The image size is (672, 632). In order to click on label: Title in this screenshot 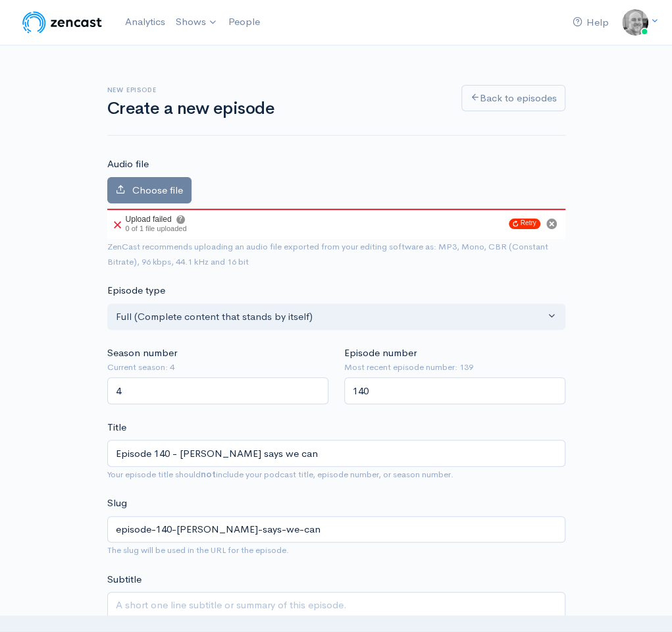, I will do `click(117, 427)`.